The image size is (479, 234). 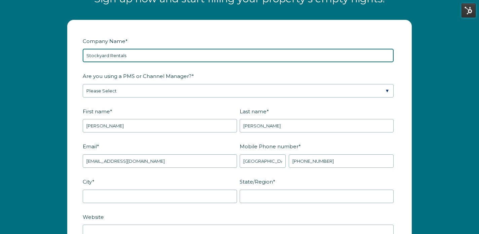 What do you see at coordinates (90, 146) in the screenshot?
I see `span: Email` at bounding box center [90, 146].